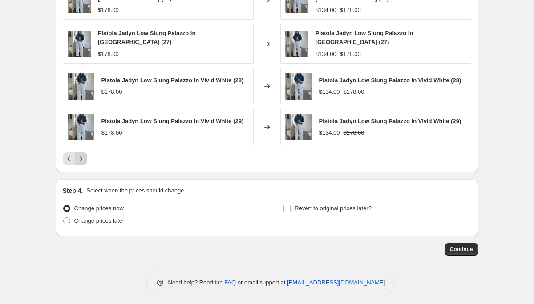 The image size is (534, 304). What do you see at coordinates (75, 159) in the screenshot?
I see `nav: Pagination` at bounding box center [75, 159].